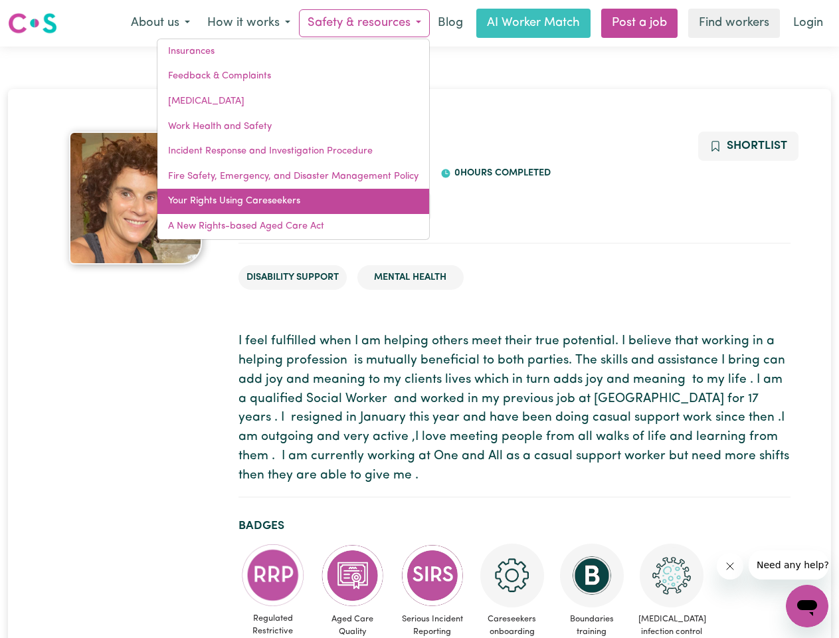 The height and width of the screenshot is (638, 839). I want to click on div: Safety & resources, so click(293, 139).